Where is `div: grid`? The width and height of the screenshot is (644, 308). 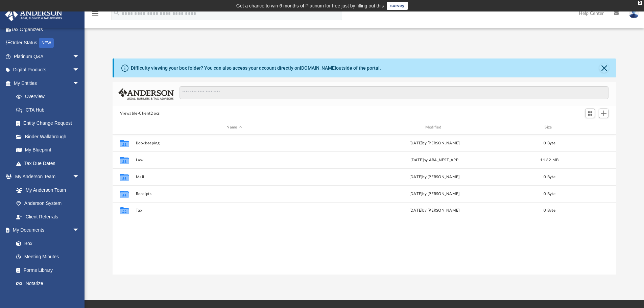
div: grid is located at coordinates (365, 205).